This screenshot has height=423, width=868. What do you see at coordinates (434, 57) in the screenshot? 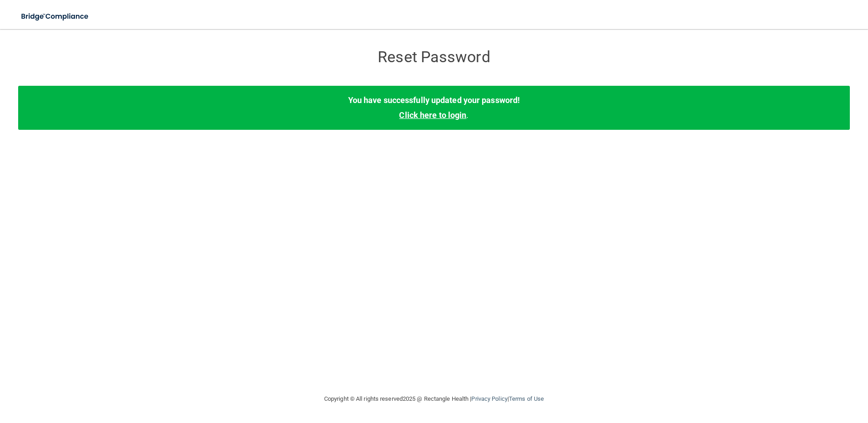
I see `h3: Reset Password` at bounding box center [434, 57].